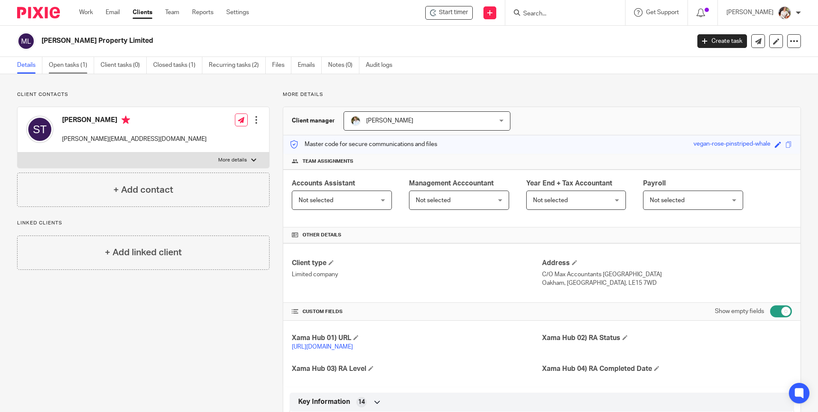  What do you see at coordinates (203, 12) in the screenshot?
I see `a: Reports` at bounding box center [203, 12].